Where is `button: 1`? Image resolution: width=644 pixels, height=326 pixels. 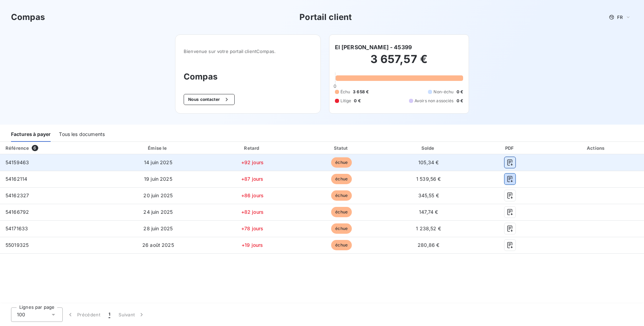 button: 1 is located at coordinates (109, 315).